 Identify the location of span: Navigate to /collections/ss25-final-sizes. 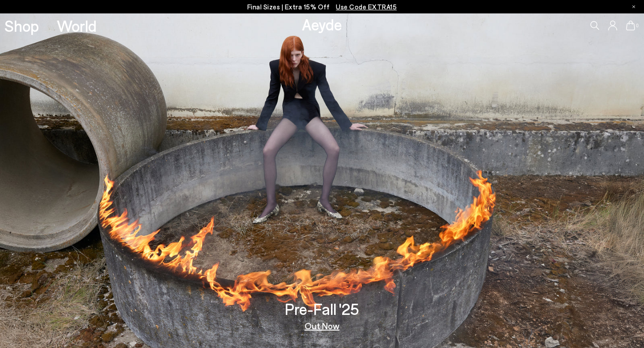
(366, 7).